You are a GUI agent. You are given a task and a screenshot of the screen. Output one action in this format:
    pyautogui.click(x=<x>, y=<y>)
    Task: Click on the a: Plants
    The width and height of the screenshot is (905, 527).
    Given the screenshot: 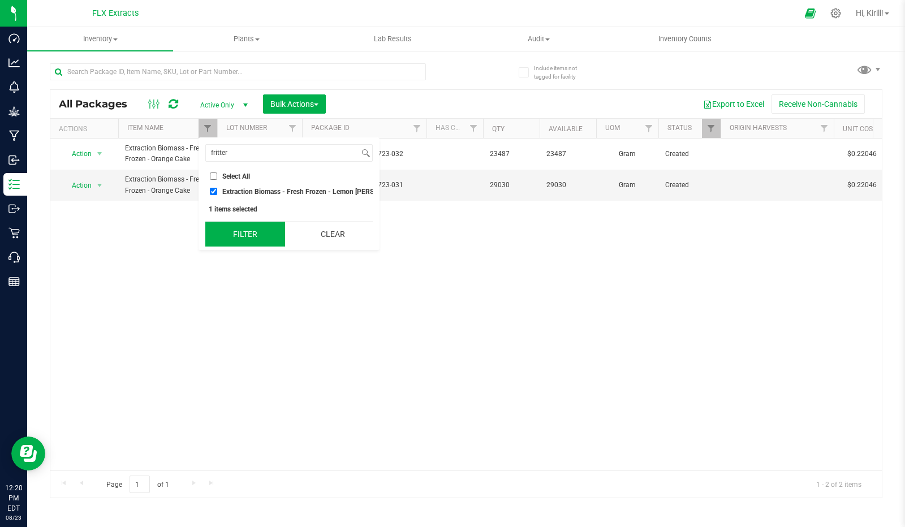 What is the action you would take?
    pyautogui.click(x=246, y=39)
    